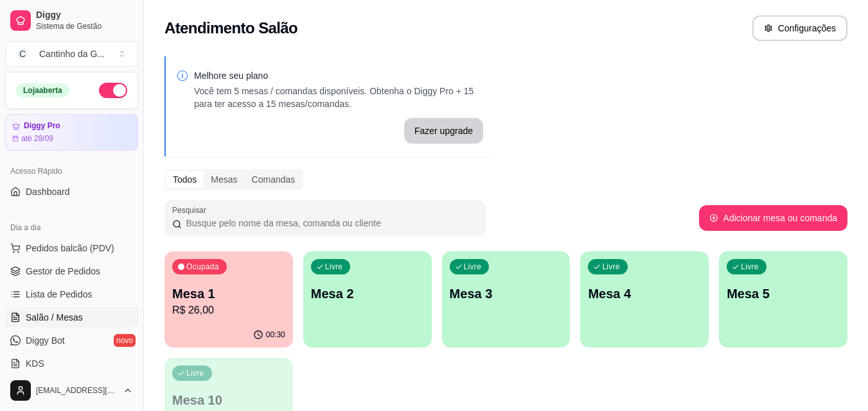  I want to click on div: Comandas, so click(273, 180).